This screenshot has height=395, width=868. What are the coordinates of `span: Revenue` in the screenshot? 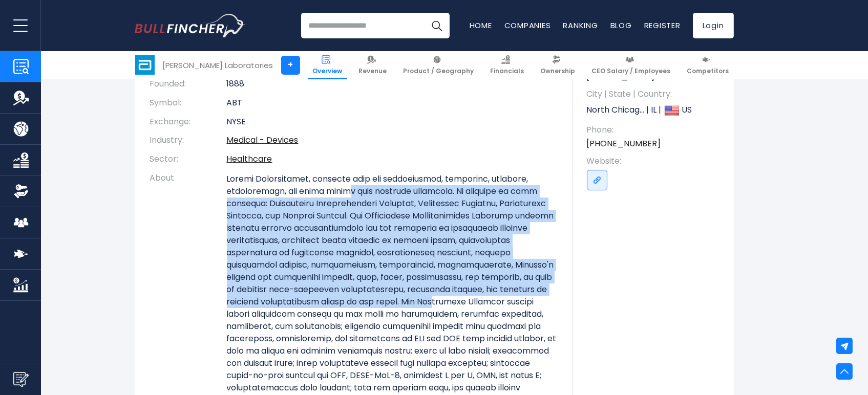 It's located at (373, 71).